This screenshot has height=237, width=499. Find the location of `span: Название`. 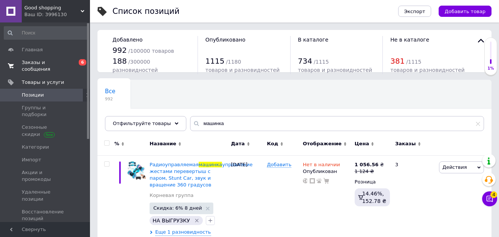

span: Название is located at coordinates (163, 144).